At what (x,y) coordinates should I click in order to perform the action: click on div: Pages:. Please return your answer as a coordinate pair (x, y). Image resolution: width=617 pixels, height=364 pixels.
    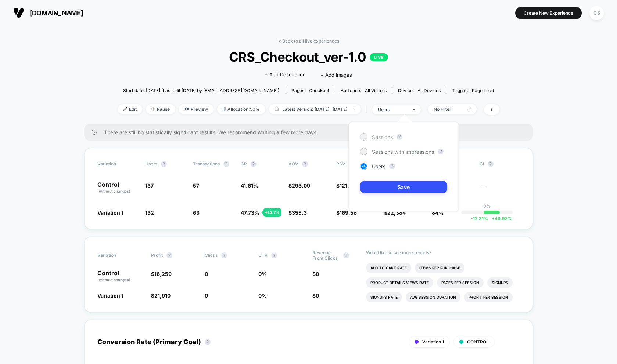
    Looking at the image, I should click on (310, 90).